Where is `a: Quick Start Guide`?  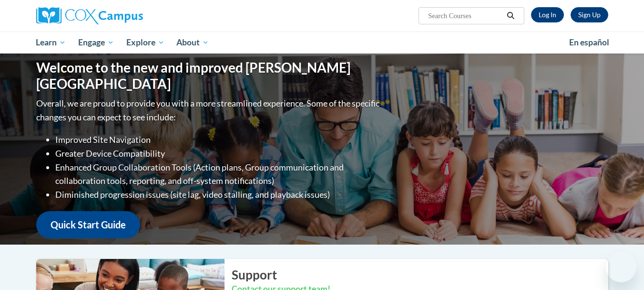
a: Quick Start Guide is located at coordinates (88, 224).